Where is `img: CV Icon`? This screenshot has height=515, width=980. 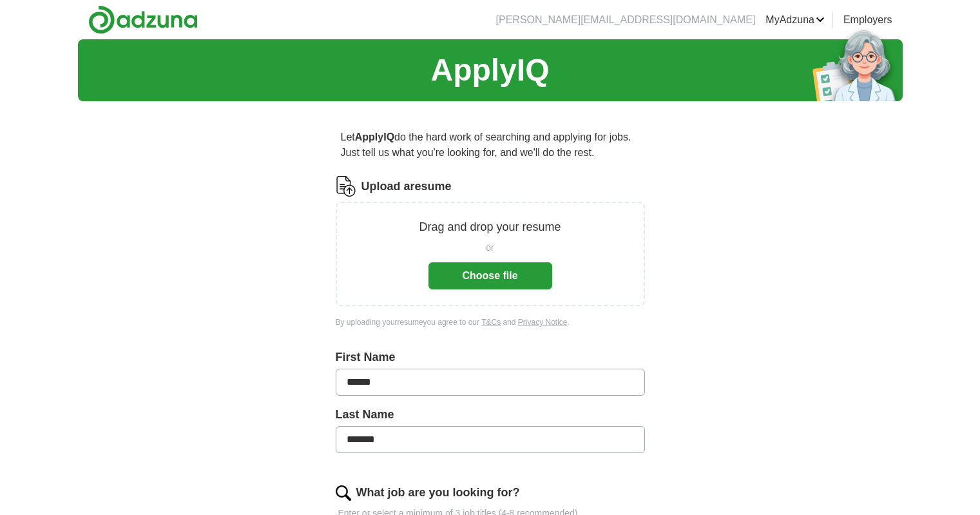 img: CV Icon is located at coordinates (346, 186).